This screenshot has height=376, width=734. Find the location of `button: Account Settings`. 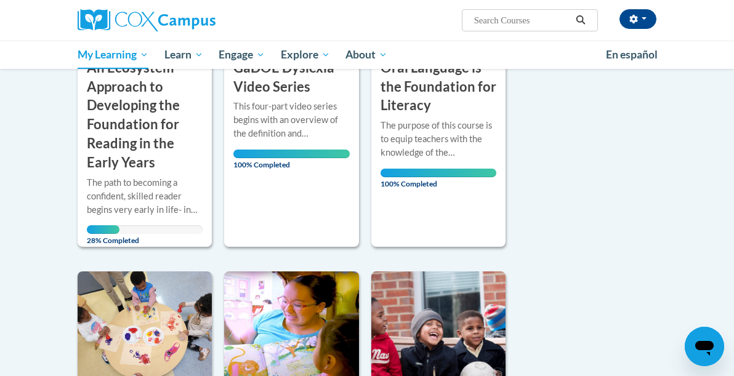

button: Account Settings is located at coordinates (638, 19).